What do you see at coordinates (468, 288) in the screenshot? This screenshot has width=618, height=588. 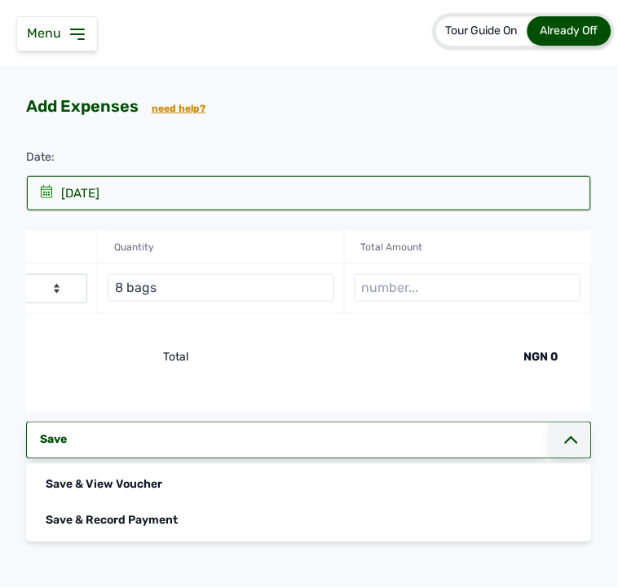 I see `input: number...` at bounding box center [468, 288].